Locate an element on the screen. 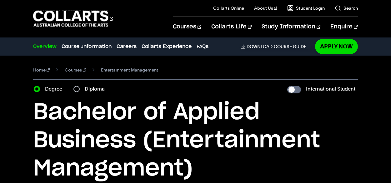 The height and width of the screenshot is (183, 391). a: Careers is located at coordinates (127, 47).